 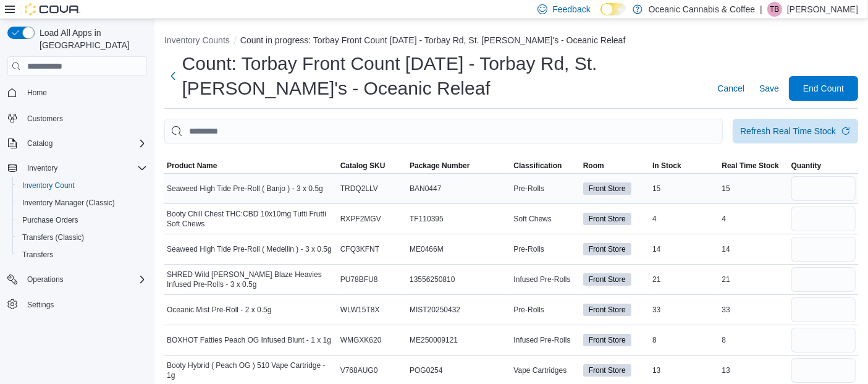 What do you see at coordinates (40, 305) in the screenshot?
I see `a: Settings` at bounding box center [40, 305].